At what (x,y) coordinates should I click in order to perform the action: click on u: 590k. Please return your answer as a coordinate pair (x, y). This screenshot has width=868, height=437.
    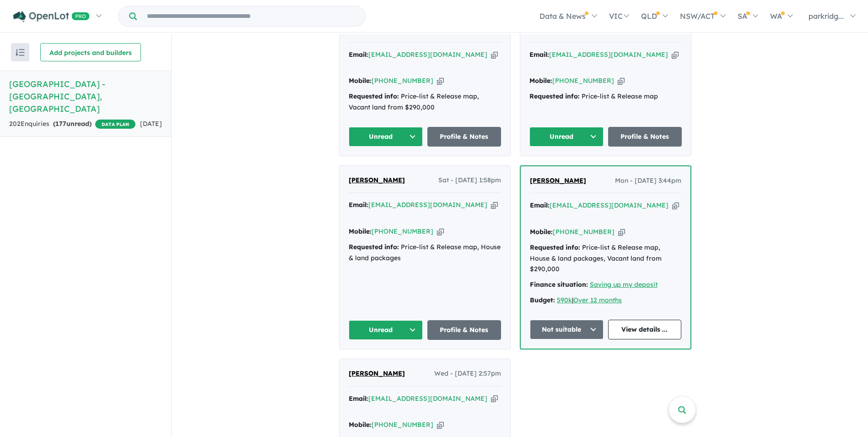
    Looking at the image, I should click on (564, 300).